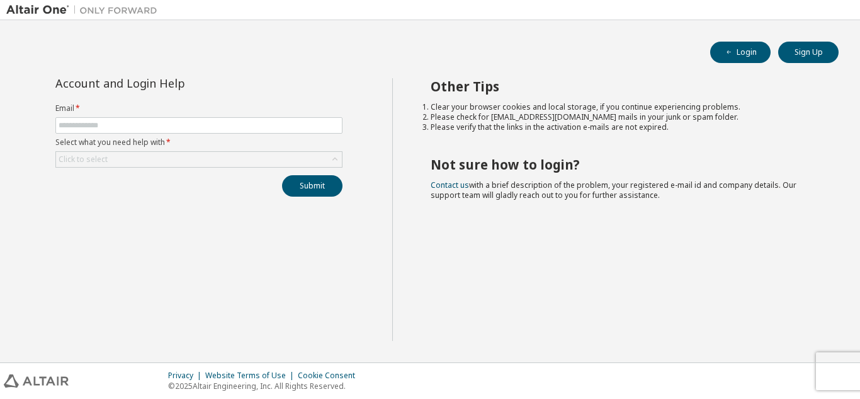  I want to click on button: Sign Up, so click(808, 52).